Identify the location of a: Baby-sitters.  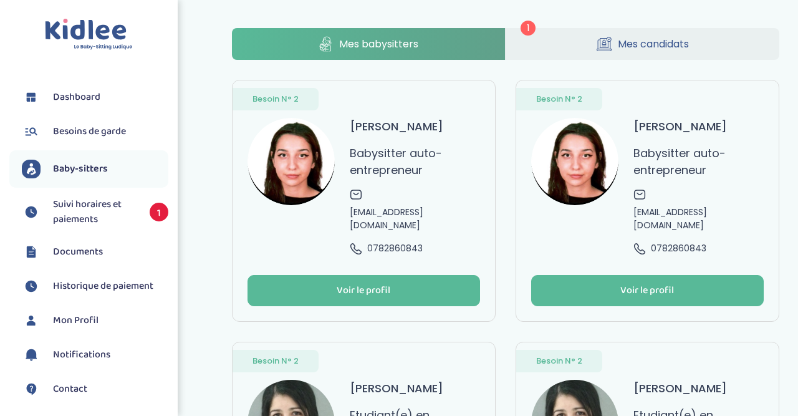
(95, 169).